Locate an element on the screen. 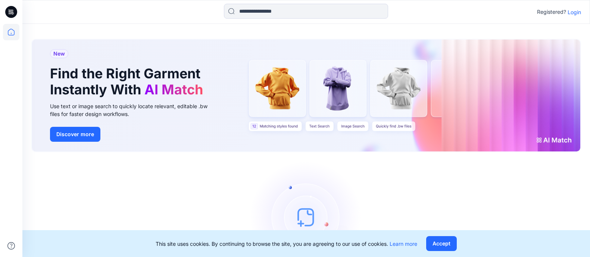  p: Registered? is located at coordinates (552, 12).